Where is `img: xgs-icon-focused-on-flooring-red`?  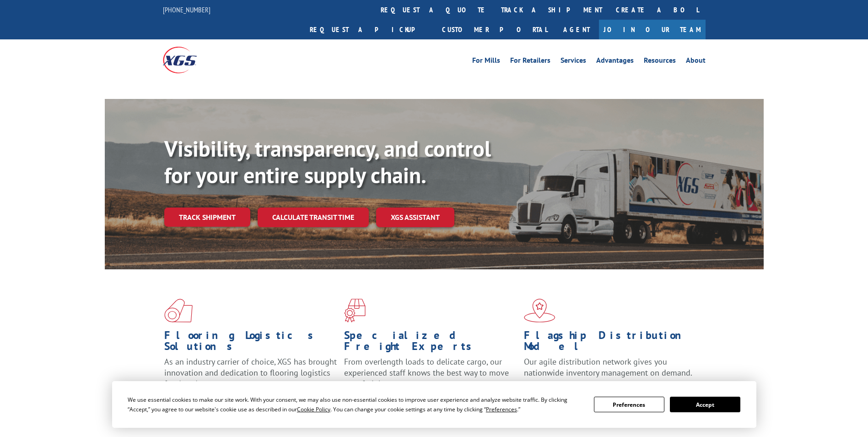 img: xgs-icon-focused-on-flooring-red is located at coordinates (355, 311).